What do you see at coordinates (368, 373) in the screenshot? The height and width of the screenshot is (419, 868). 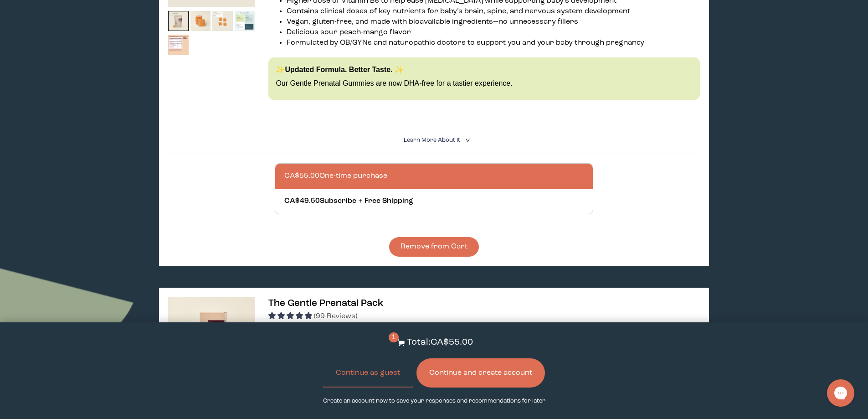 I see `button: Continue as guest` at bounding box center [368, 373].